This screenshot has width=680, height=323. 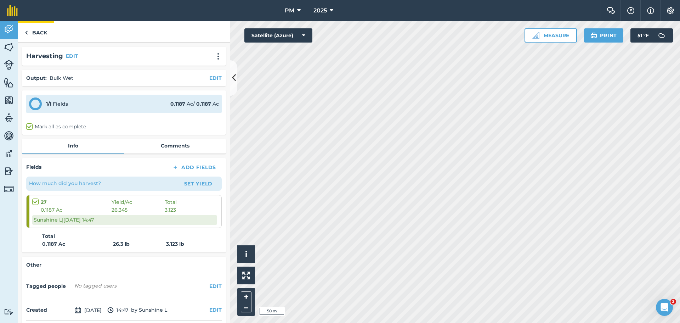 I want to click on img: svg+xml;base64,PHN2ZyB4bWxucz0iaHR0cDovL3d3dy53My5vcmcvMjAwMC9zdmciIHdpZHRoPSIxNyIgaGVpZ2h0PSIxNy..., so click(x=651, y=11).